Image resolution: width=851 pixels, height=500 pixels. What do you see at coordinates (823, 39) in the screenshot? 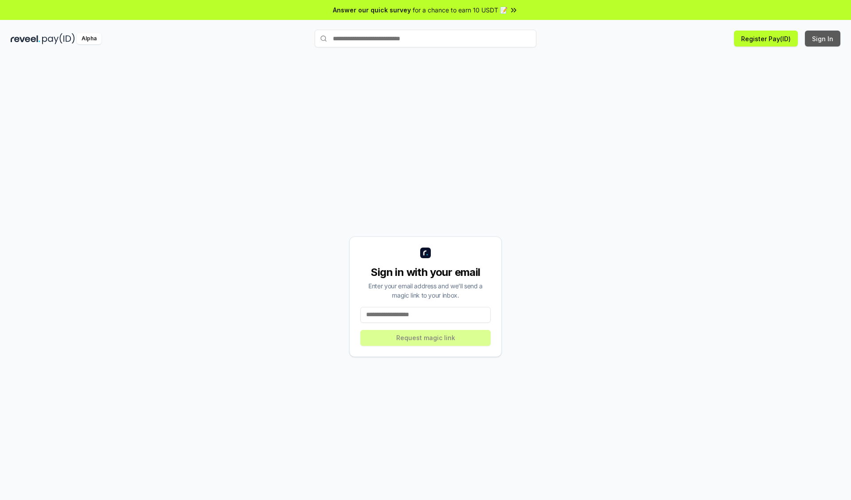
I see `button: Sign In` at bounding box center [823, 39].